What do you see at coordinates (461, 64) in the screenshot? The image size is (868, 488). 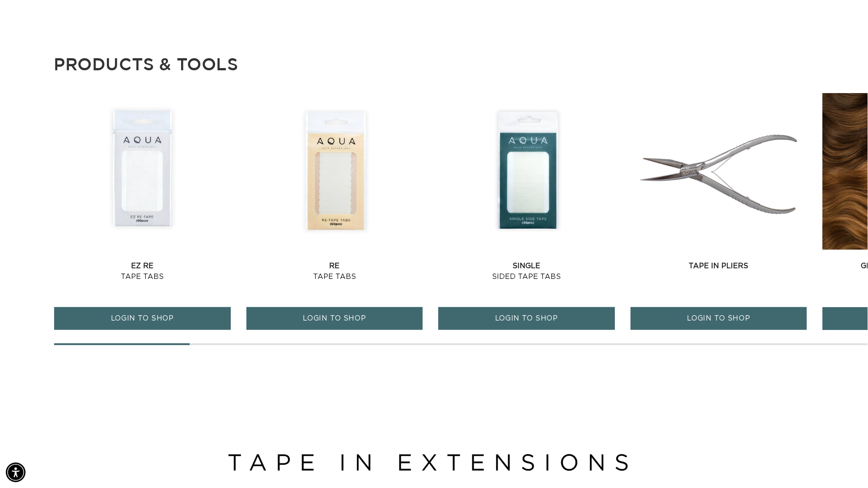 I see `p: Products & tools` at bounding box center [461, 64].